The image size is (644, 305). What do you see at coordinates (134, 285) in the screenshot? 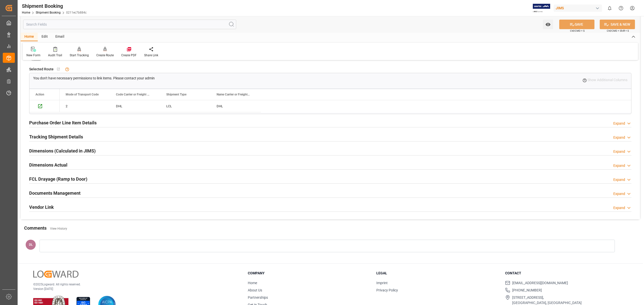
I see `p: © 2025 Logward. All rights reserved.` at bounding box center [134, 285].